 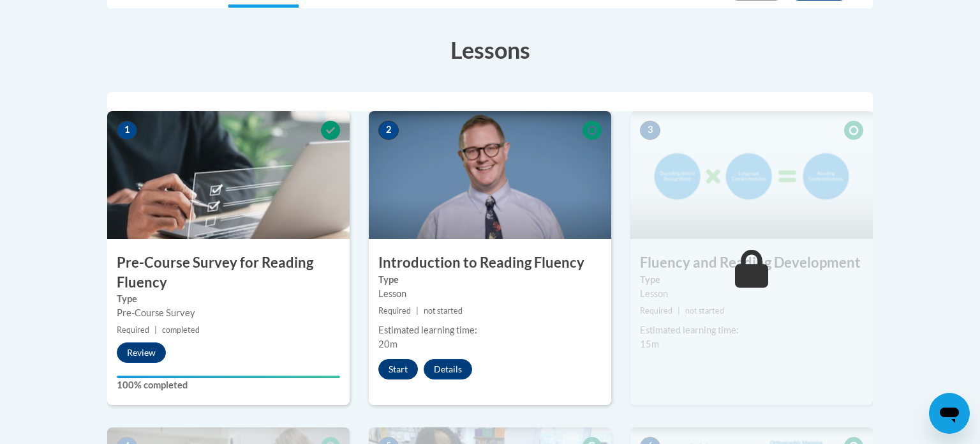 I want to click on span: 2, so click(x=389, y=130).